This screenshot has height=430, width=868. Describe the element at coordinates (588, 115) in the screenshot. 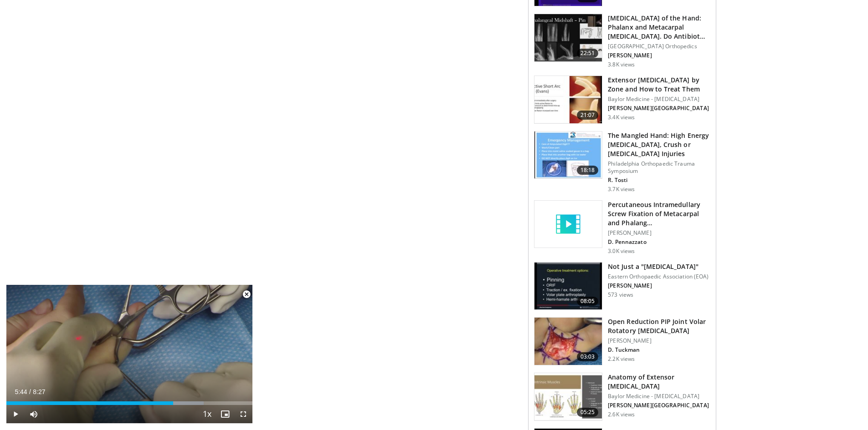

I see `span: 21:07` at that location.